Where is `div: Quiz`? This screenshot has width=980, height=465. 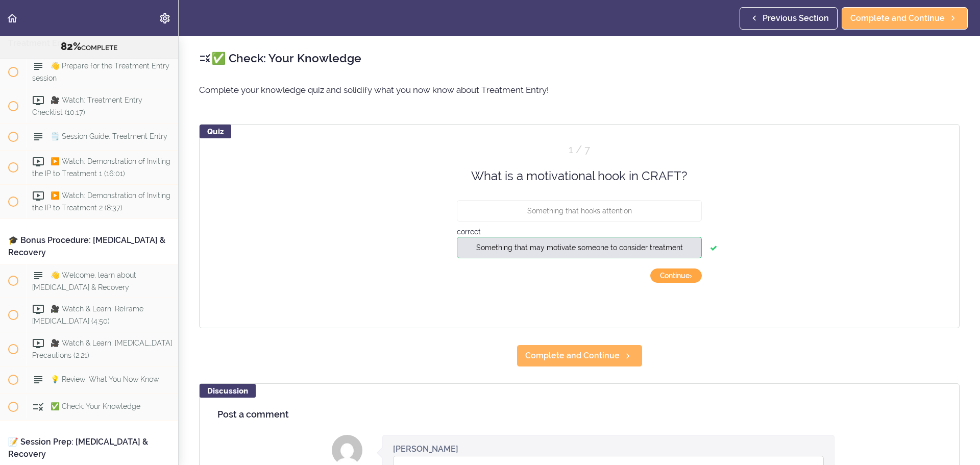
div: Quiz is located at coordinates (216, 131).